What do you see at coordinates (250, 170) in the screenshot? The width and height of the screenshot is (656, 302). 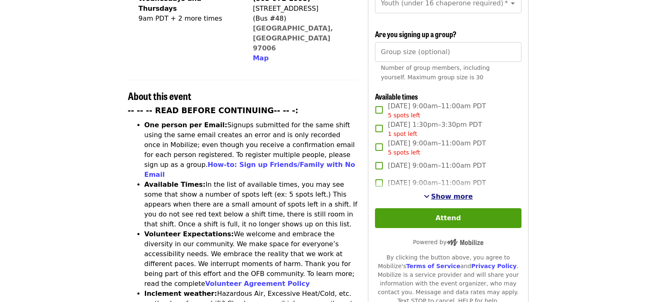 I see `a: How-to: Sign up Friends/Family with No Email` at bounding box center [250, 170].